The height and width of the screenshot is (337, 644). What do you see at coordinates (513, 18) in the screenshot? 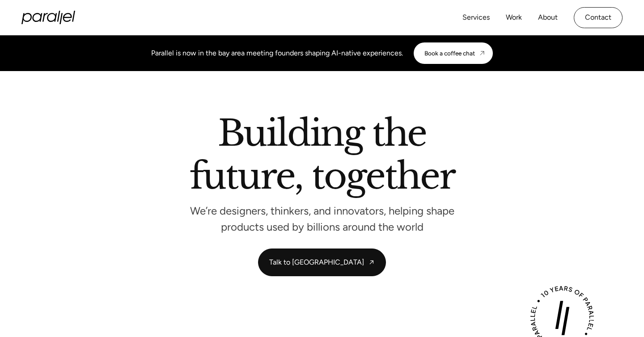
I see `a: Work` at bounding box center [513, 18].